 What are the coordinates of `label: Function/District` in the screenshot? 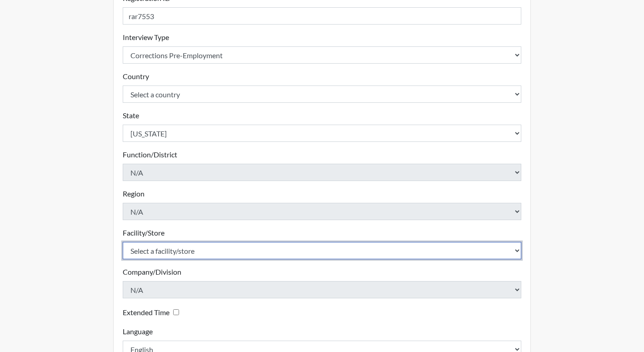 It's located at (150, 155).